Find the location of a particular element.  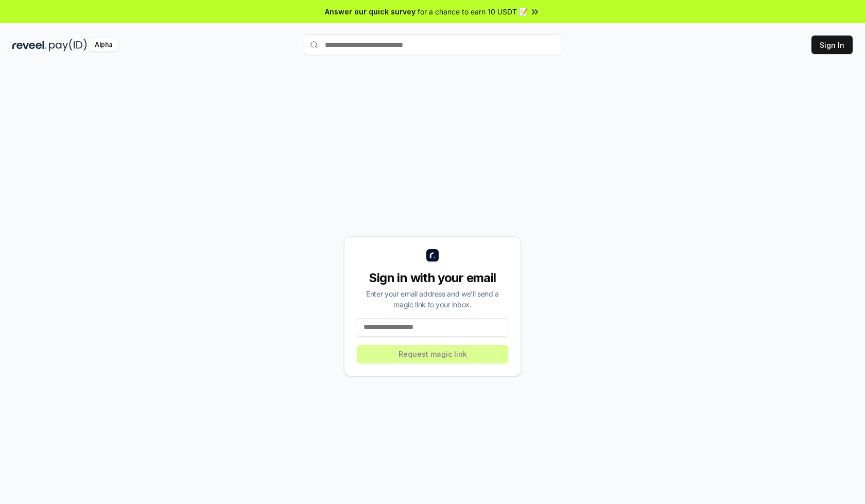

span: Answer our quick survey is located at coordinates (370, 11).